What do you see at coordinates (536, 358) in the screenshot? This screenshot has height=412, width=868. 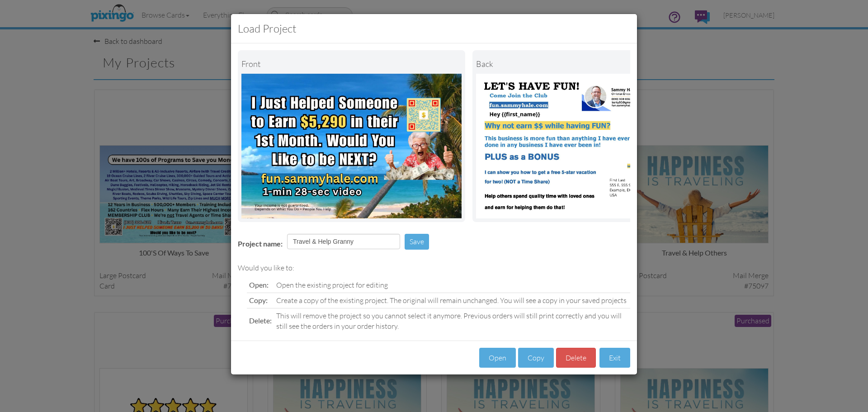 I see `button: Copy` at bounding box center [536, 358].